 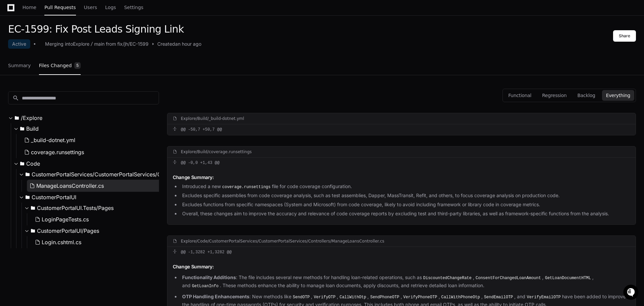 I want to click on span: /Explore, so click(x=32, y=118).